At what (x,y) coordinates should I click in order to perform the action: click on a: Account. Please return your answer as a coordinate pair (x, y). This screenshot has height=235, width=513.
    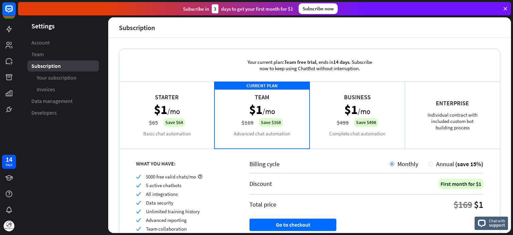
    Looking at the image, I should click on (63, 42).